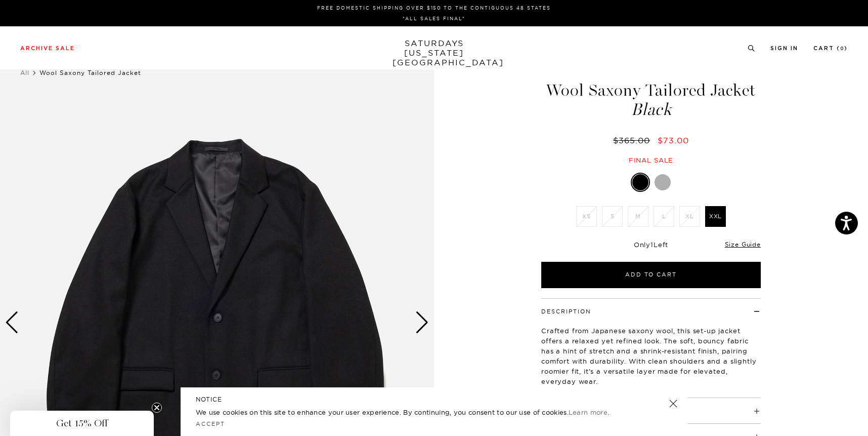  What do you see at coordinates (651, 109) in the screenshot?
I see `span: Black` at bounding box center [651, 109].